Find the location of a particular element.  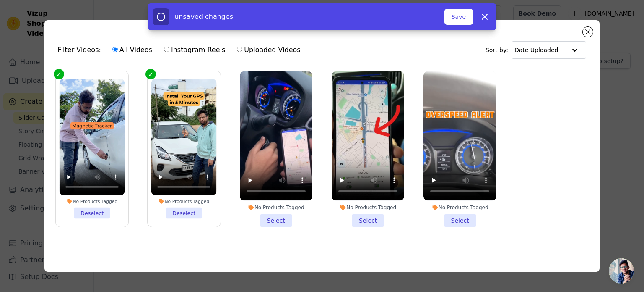

button: Save is located at coordinates (459, 17).